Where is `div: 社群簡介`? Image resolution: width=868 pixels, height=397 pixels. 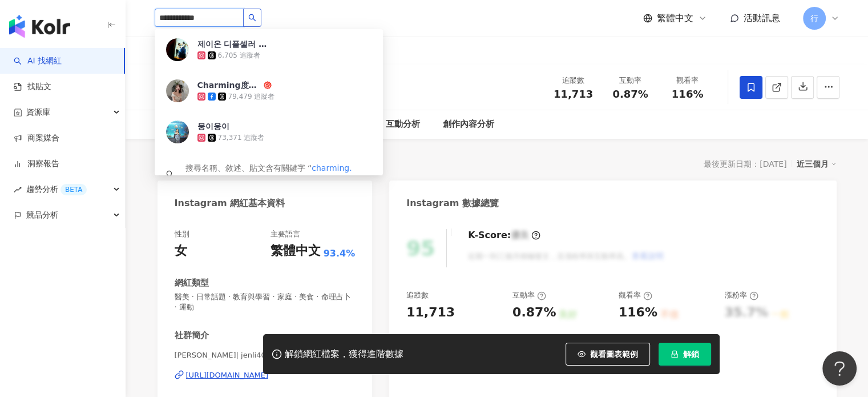 div: 社群簡介 is located at coordinates (192, 335).